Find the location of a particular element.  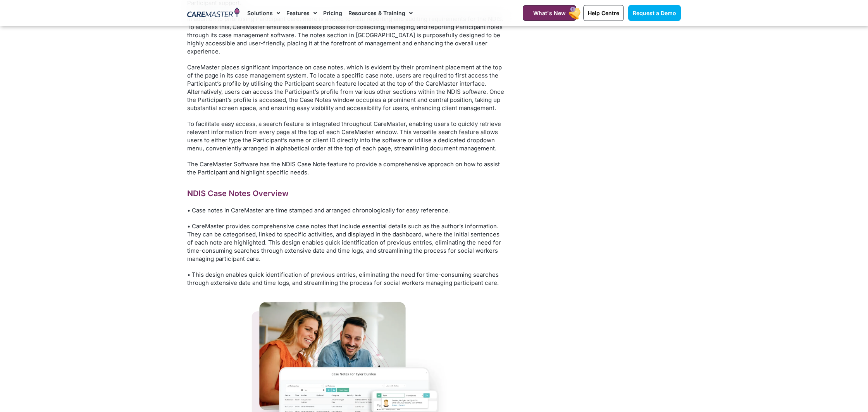

img: CareMaster Logo is located at coordinates (213, 13).